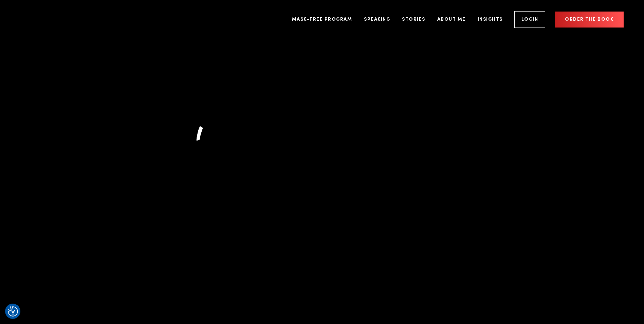 The height and width of the screenshot is (324, 644). What do you see at coordinates (377, 20) in the screenshot?
I see `a: Speaking` at bounding box center [377, 20].